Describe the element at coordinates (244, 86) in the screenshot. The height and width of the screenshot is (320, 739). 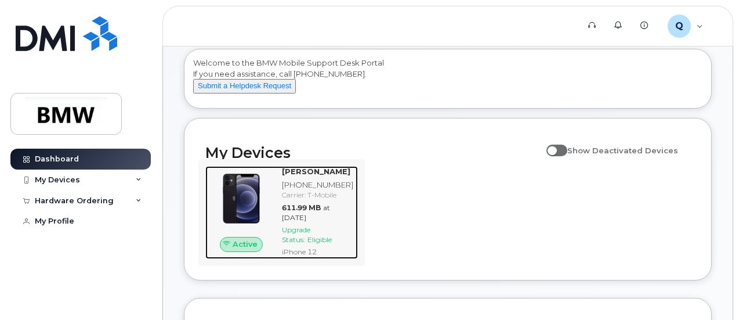
I see `button: Submit a Helpdesk Request` at that location.